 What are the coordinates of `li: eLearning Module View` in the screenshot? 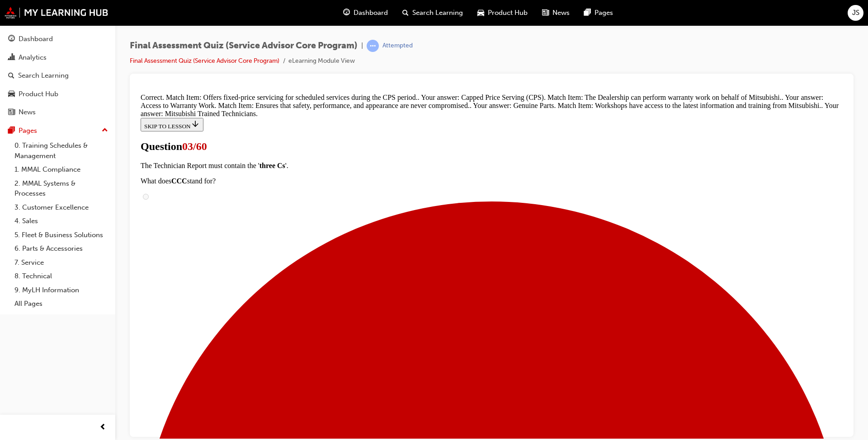 It's located at (321, 61).